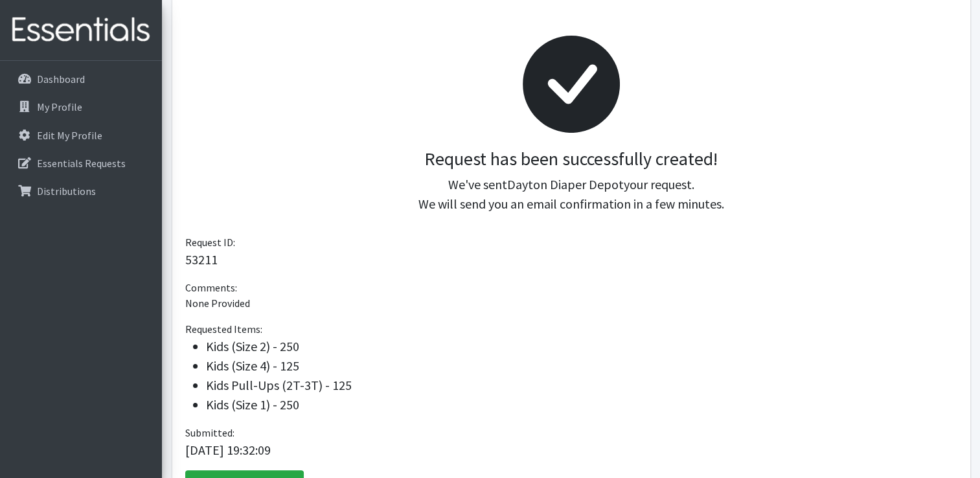 The image size is (980, 478). I want to click on p: 53211, so click(571, 260).